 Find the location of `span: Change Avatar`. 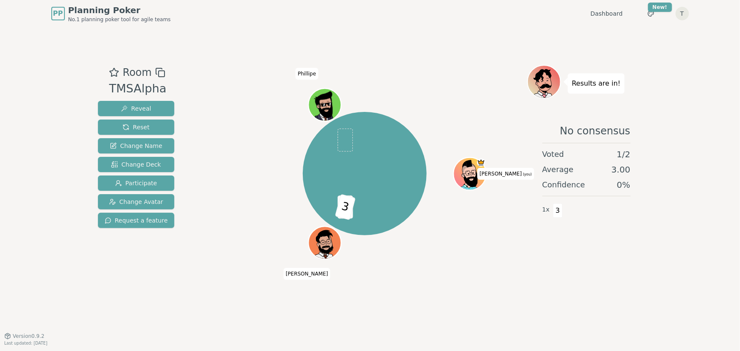

span: Change Avatar is located at coordinates (136, 202).